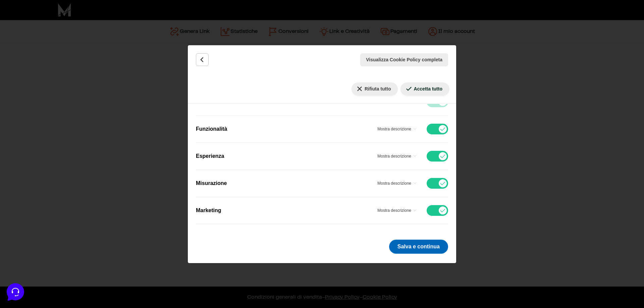  I want to click on button: Marketing - Mostra descrizione, so click(398, 210).